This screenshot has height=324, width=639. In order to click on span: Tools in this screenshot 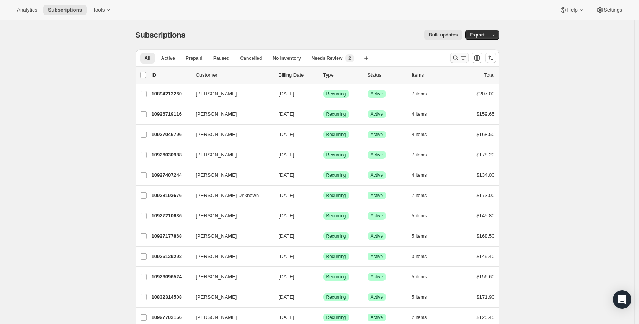, I will do `click(98, 10)`.